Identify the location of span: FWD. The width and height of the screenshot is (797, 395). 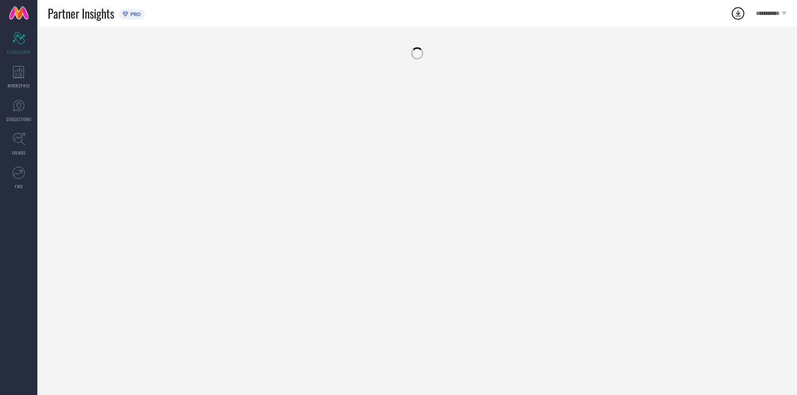
(19, 186).